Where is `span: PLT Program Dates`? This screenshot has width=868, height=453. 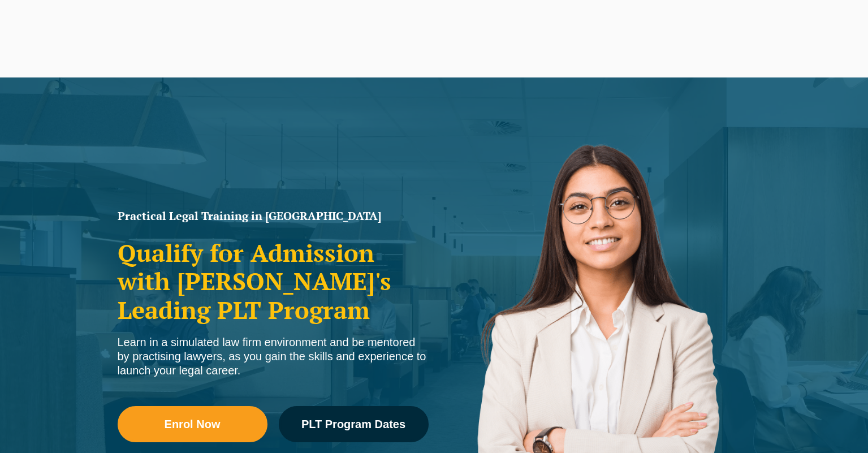
span: PLT Program Dates is located at coordinates (354, 424).